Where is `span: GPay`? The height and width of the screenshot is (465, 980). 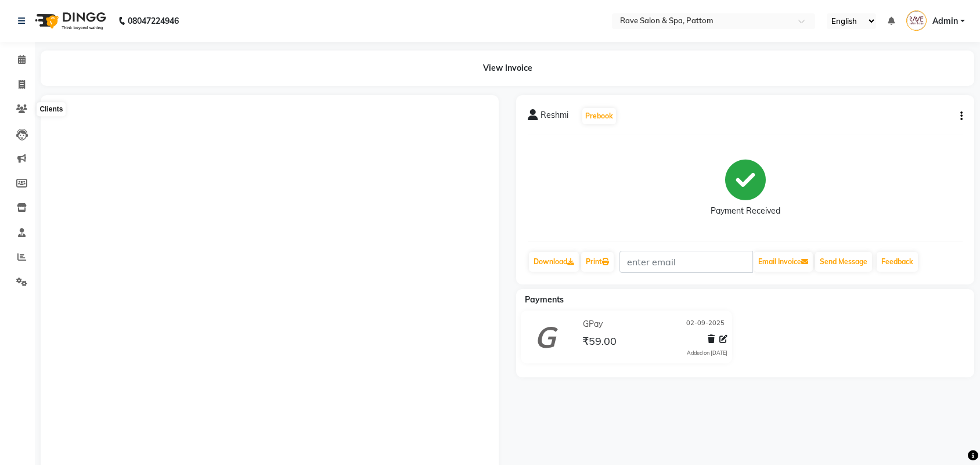
span: GPay is located at coordinates (593, 324).